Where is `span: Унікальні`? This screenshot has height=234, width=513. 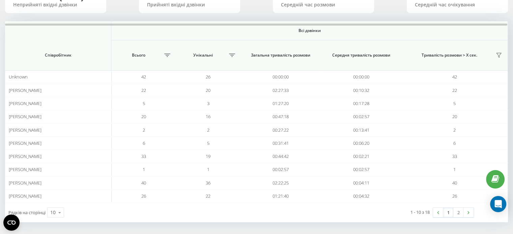 span: Унікальні is located at coordinates (203, 55).